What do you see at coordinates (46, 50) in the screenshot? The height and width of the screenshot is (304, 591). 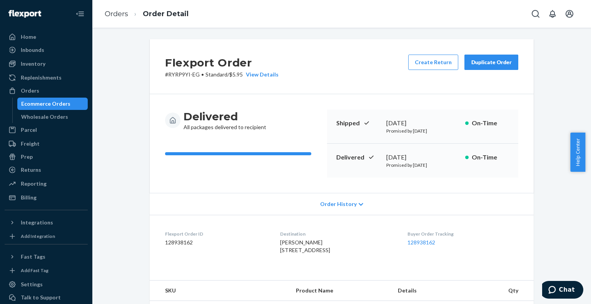 I see `a: Inbounds` at bounding box center [46, 50].